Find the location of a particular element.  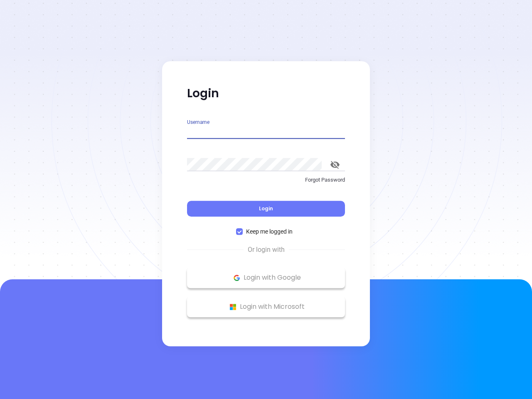

span: Login is located at coordinates (266, 208).